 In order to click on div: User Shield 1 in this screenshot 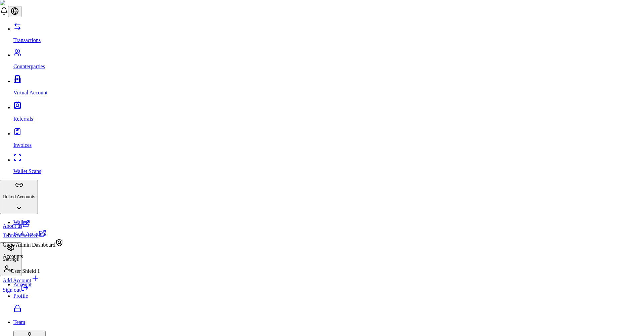, I will do `click(33, 270)`.